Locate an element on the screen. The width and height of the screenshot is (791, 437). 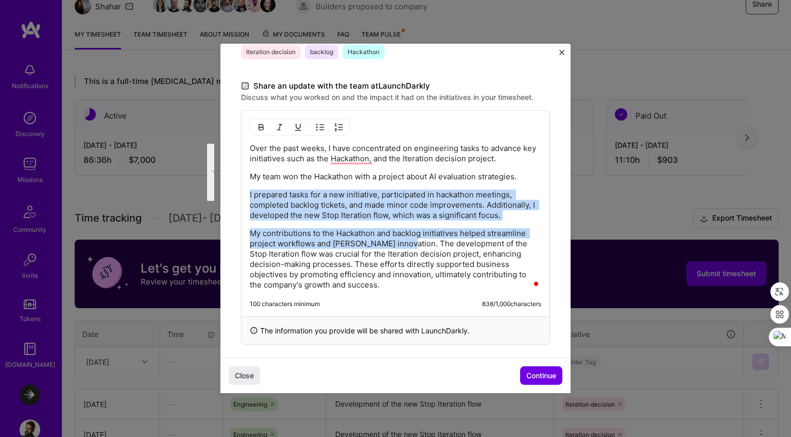
span: backlog is located at coordinates (321, 52).